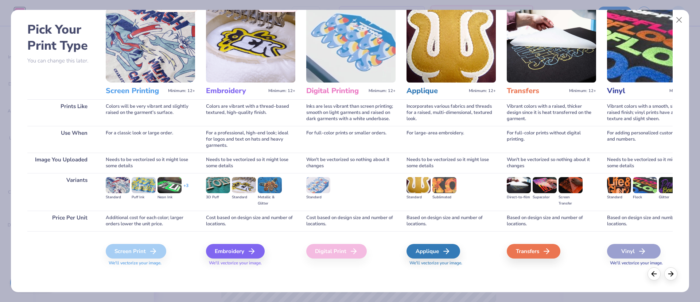 The image size is (700, 302). I want to click on div: Image You Uploaded, so click(61, 163).